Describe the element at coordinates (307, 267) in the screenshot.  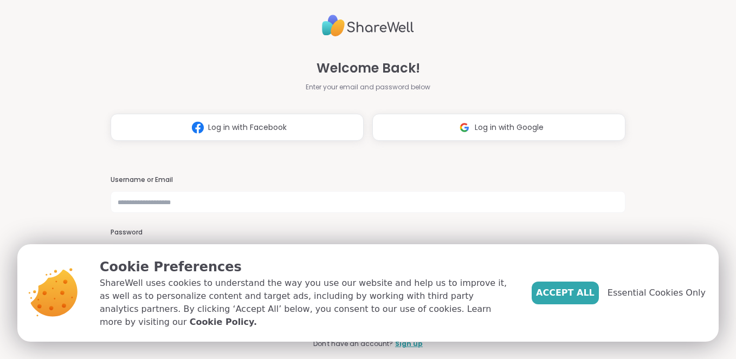
I see `p: Cookie Preferences` at that location.